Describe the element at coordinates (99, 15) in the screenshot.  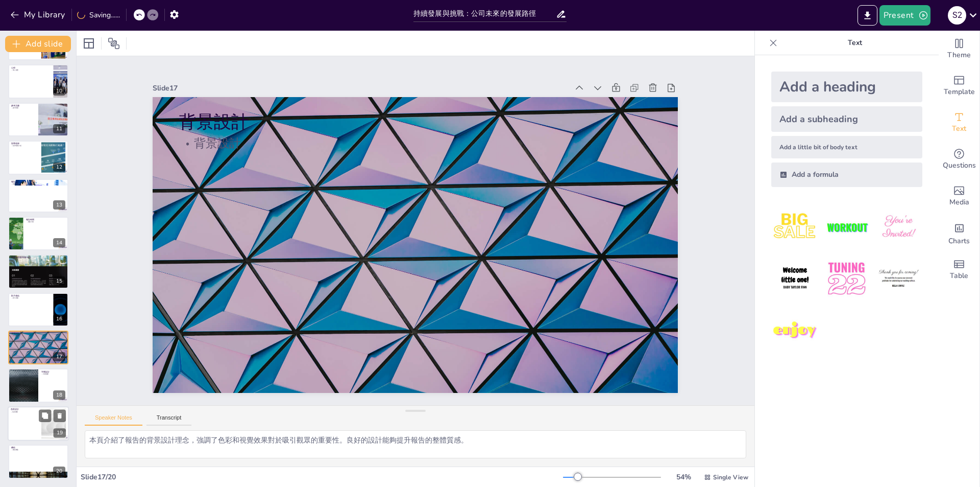
I see `div: Saving......` at that location.